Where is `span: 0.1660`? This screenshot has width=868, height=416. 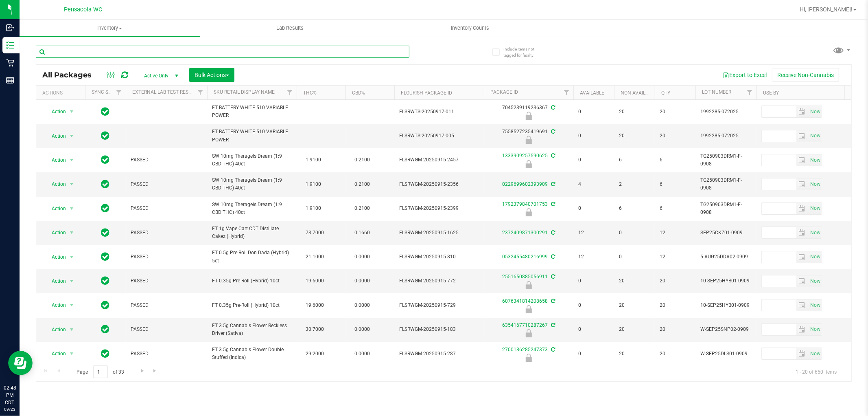 span: 0.1660 is located at coordinates (362, 232).